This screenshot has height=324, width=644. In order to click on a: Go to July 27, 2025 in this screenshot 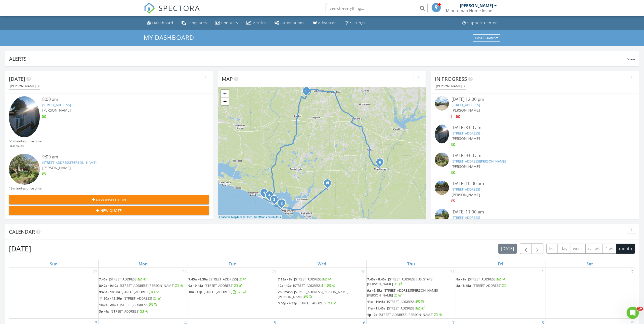, I will do `click(95, 271)`.